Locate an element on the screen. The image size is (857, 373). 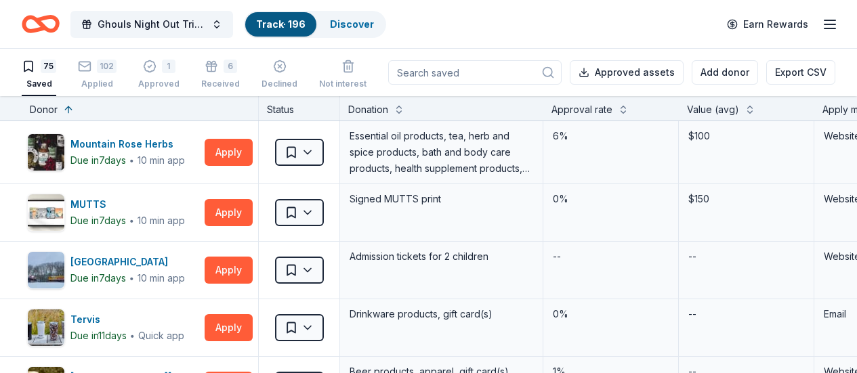
div: 1 is located at coordinates (169, 66).